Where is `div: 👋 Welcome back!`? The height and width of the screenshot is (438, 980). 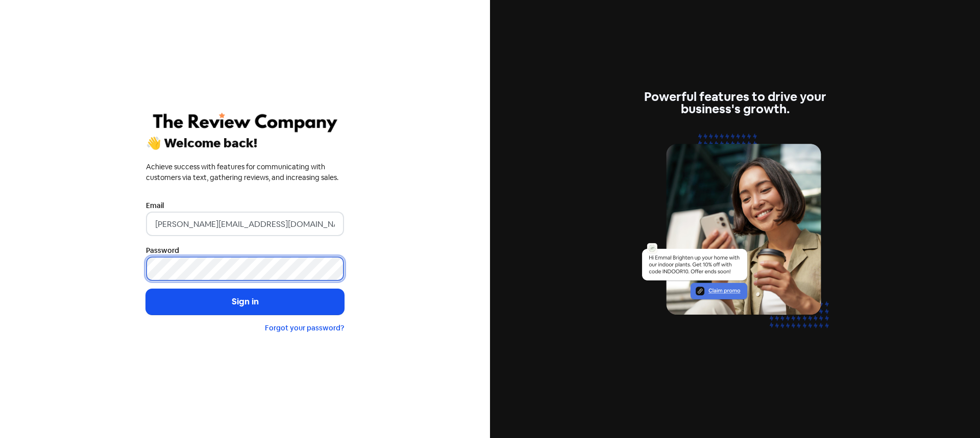 div: 👋 Welcome back! is located at coordinates (245, 144).